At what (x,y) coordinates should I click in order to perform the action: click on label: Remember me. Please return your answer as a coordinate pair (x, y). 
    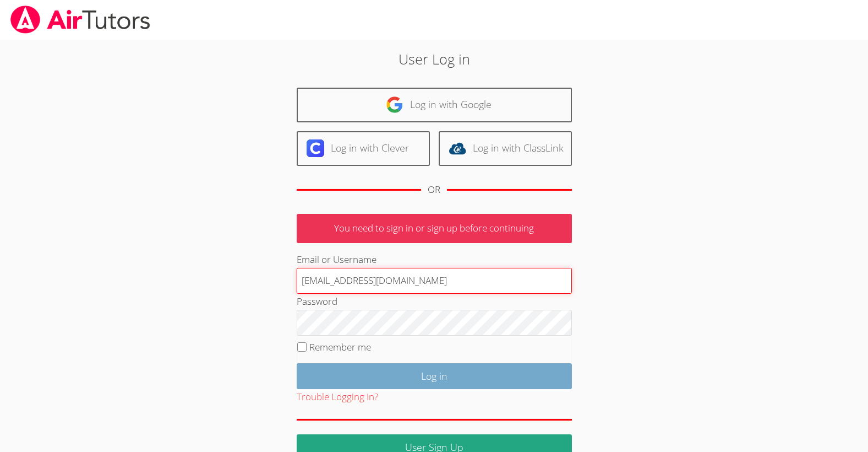
    Looking at the image, I should click on (340, 347).